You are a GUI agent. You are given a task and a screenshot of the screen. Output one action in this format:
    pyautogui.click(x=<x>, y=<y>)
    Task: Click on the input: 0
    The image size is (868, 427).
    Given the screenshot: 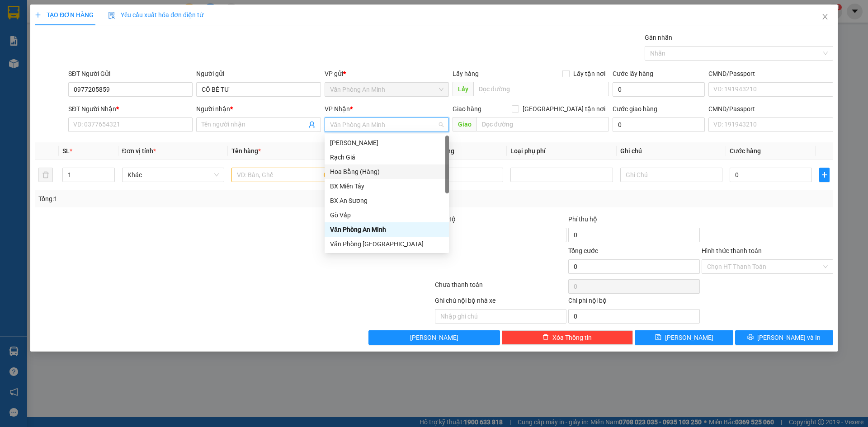 What is the action you would take?
    pyautogui.click(x=462, y=175)
    